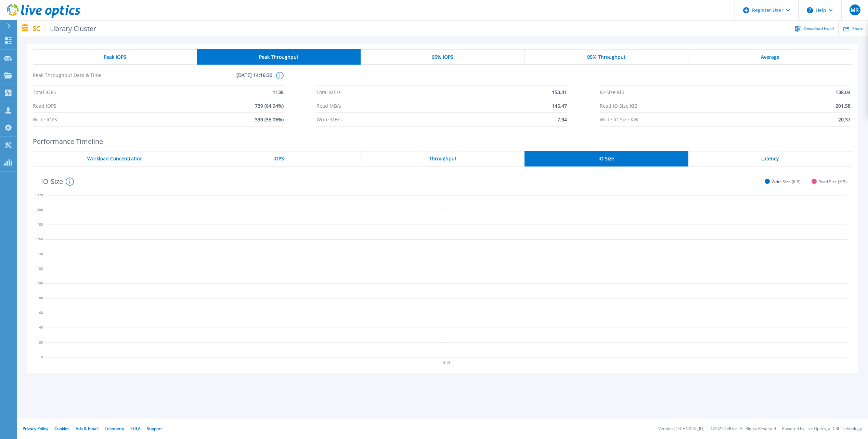 Image resolution: width=868 pixels, height=439 pixels. Describe the element at coordinates (115, 57) in the screenshot. I see `span: Peak IOPS` at that location.